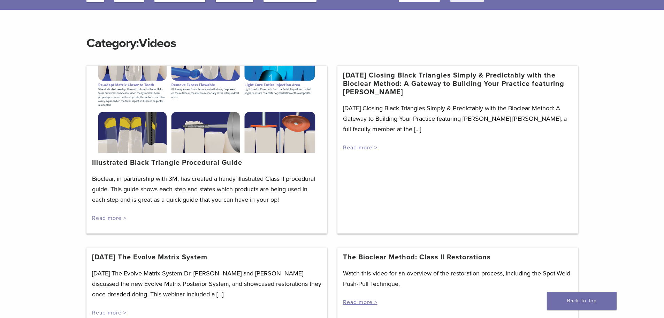 The image size is (664, 318). Describe the element at coordinates (458, 278) in the screenshot. I see `p: Watch this video for an overview of the restoration process, including the Spot-Weld Push-Pull Te...` at that location.